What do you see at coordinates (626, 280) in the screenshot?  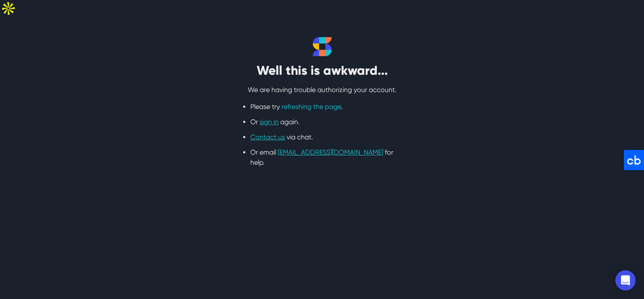 I see `div: Open Intercom Messenger` at bounding box center [626, 280].